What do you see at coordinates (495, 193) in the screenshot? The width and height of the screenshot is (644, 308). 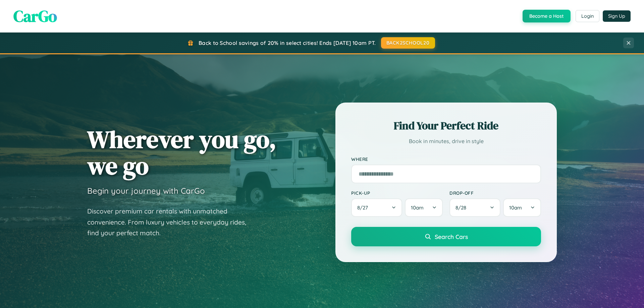 I see `label: Drop-off` at bounding box center [495, 193].